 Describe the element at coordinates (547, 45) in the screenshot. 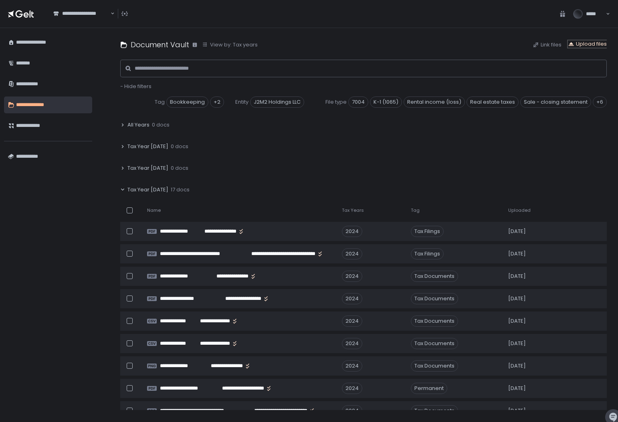

I see `div: Link files` at that location.